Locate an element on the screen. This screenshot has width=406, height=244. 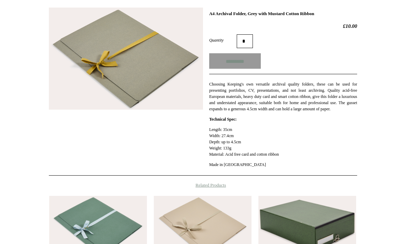
h1: A4 Archival Folder, Grey with Mustard Cotton Ribbon is located at coordinates (283, 14).